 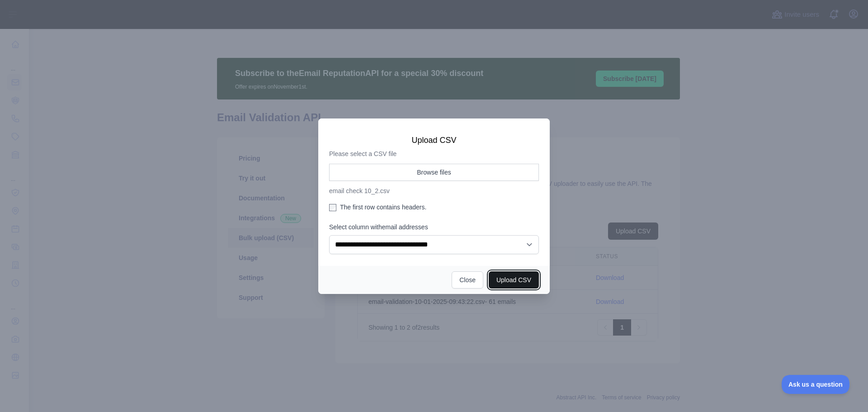 I want to click on label: The first row contains headers., so click(x=434, y=207).